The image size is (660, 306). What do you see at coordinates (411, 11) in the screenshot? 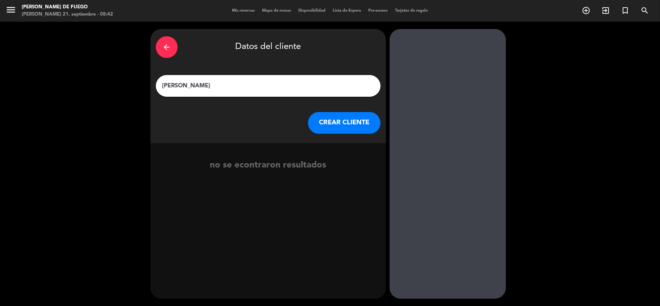
I see `span: Tarjetas de regalo` at bounding box center [411, 11].